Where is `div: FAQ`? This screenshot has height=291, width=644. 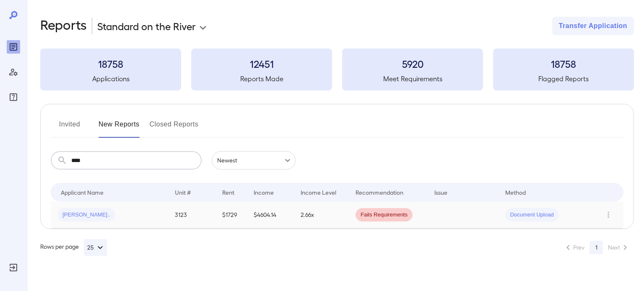
div: FAQ is located at coordinates (14, 97).